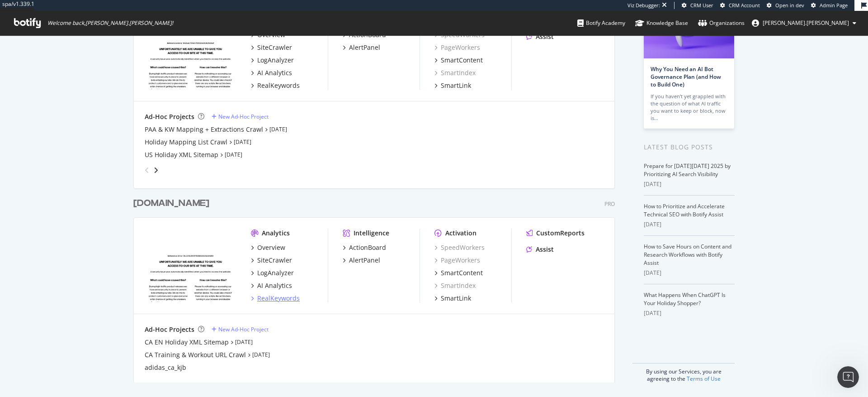 The height and width of the screenshot is (397, 868). What do you see at coordinates (365, 47) in the screenshot?
I see `div: AlertPanel` at bounding box center [365, 47].